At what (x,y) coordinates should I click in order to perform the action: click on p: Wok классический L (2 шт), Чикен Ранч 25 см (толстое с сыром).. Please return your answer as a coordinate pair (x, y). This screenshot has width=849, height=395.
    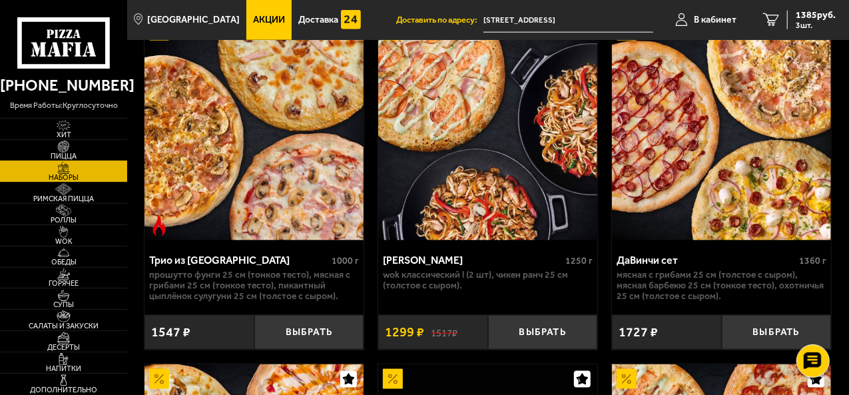
    Looking at the image, I should click on (488, 280).